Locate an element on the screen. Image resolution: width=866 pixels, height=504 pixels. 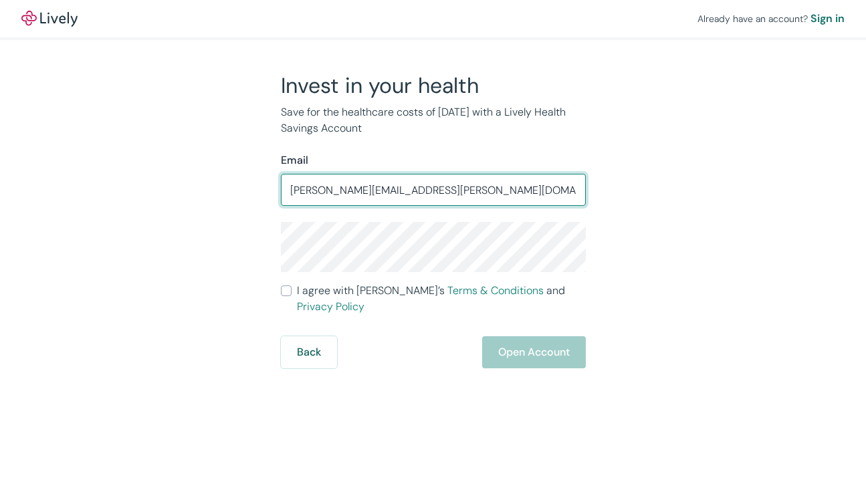
div: Already have an account? is located at coordinates (771, 19).